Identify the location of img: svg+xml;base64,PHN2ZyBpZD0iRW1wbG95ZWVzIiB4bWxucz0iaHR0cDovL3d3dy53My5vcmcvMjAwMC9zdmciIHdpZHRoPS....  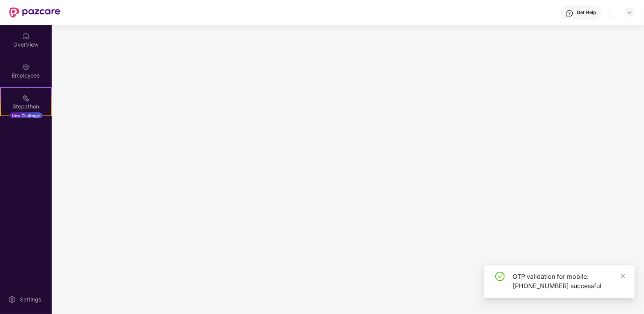
(26, 66).